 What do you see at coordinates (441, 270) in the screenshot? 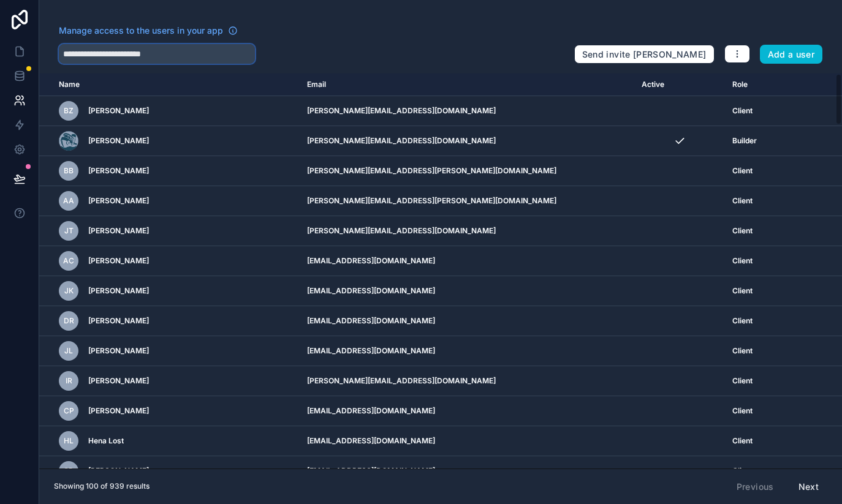
I see `div: scrollable content` at bounding box center [441, 270].